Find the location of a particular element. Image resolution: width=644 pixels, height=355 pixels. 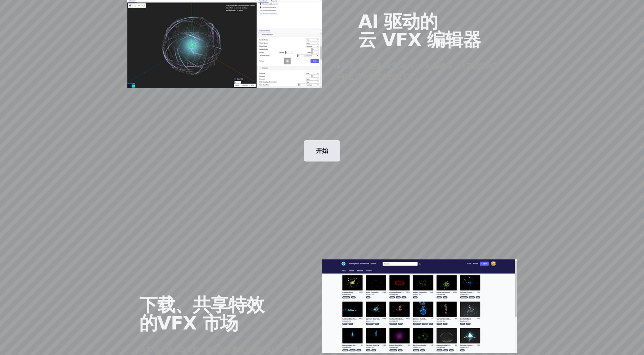

font: 云 VFX 编辑器 is located at coordinates (420, 40).